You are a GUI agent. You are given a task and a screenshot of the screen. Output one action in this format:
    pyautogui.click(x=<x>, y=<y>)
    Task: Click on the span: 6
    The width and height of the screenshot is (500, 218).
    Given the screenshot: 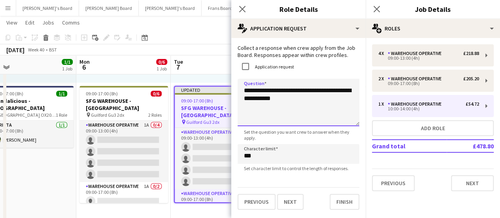 What is the action you would take?
    pyautogui.click(x=84, y=67)
    